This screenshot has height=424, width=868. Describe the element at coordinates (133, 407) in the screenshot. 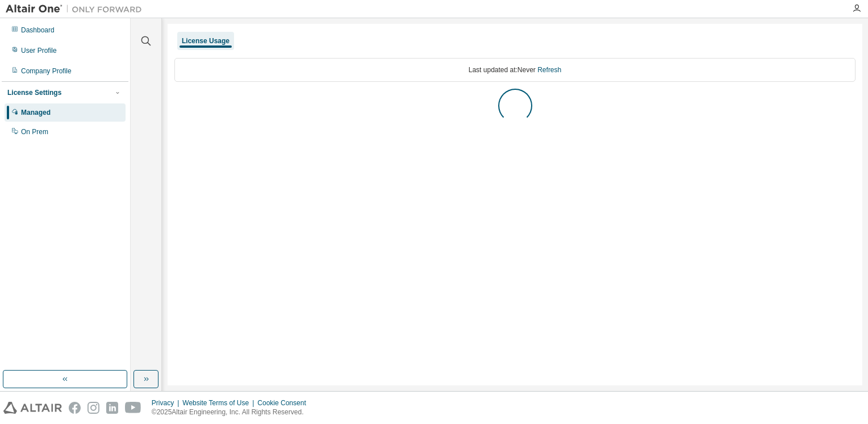

I see `img: youtube.svg` at that location.